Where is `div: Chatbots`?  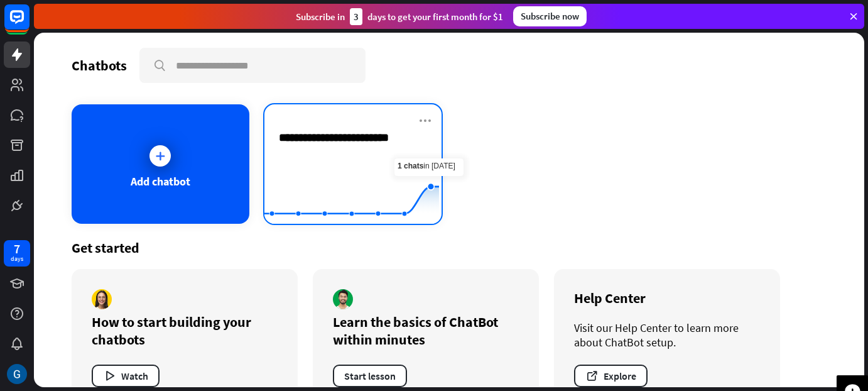 div: Chatbots is located at coordinates (99, 65).